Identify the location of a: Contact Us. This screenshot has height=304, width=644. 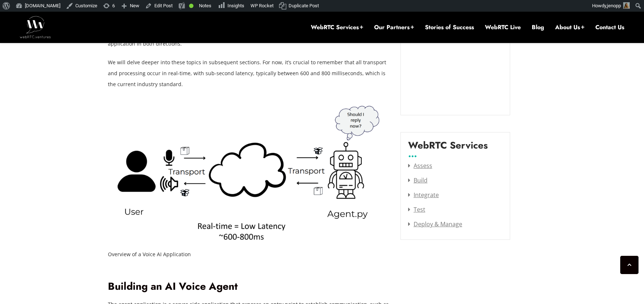
(609, 28).